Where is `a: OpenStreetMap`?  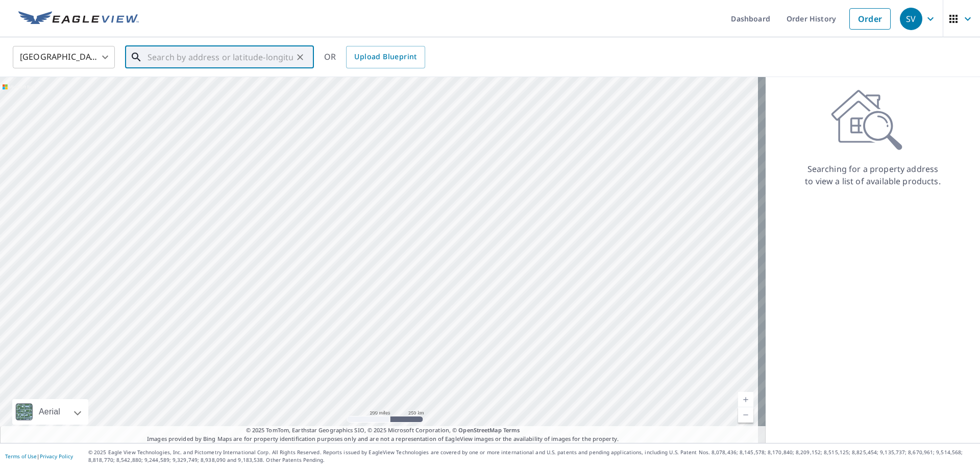 a: OpenStreetMap is located at coordinates (480, 430).